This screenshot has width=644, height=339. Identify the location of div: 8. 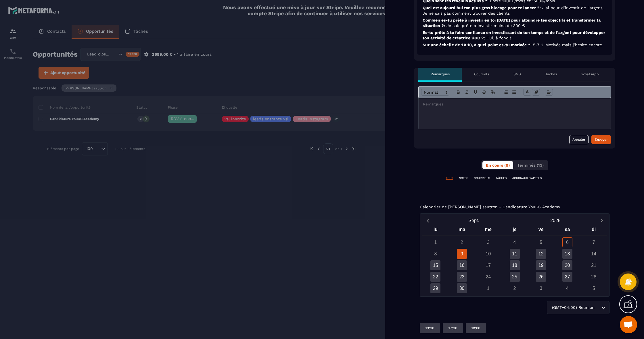
(435, 254).